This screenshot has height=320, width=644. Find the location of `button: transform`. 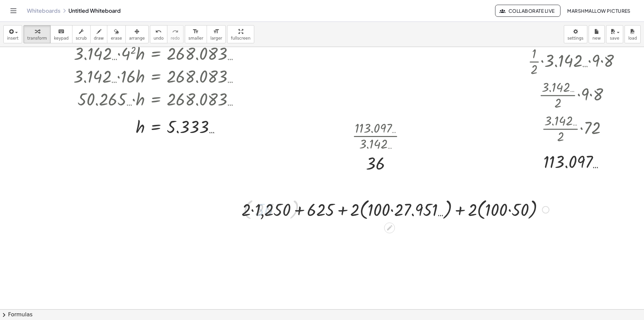

button: transform is located at coordinates (37, 34).